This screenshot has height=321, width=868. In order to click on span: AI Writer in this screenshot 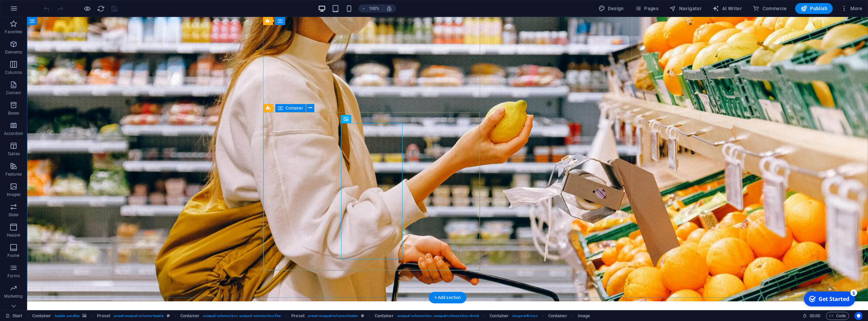, I will do `click(727, 8)`.